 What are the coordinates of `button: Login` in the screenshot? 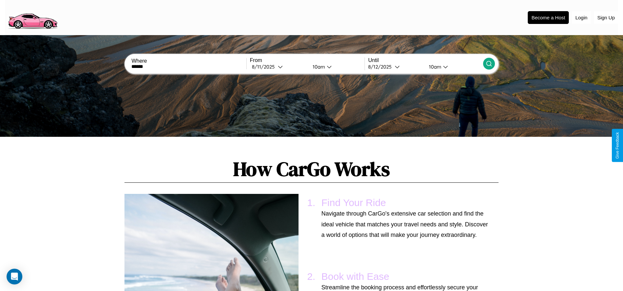 It's located at (581, 17).